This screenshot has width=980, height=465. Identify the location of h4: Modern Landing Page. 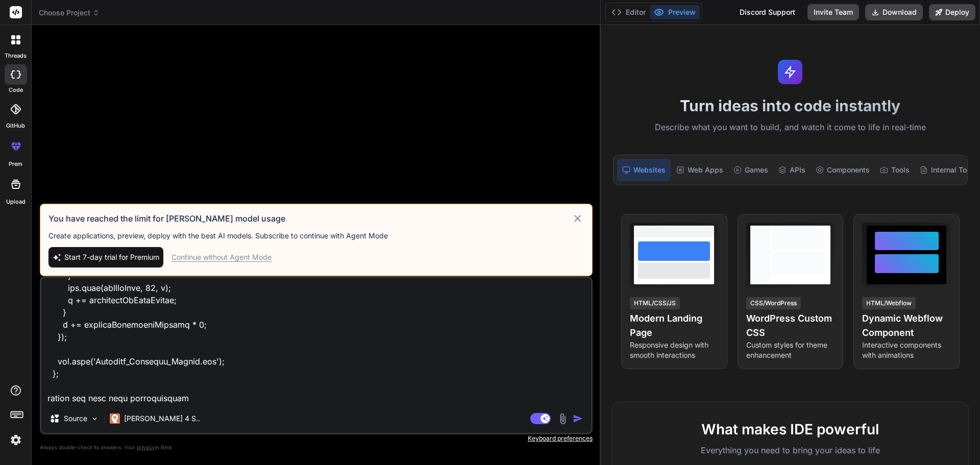
(674, 326).